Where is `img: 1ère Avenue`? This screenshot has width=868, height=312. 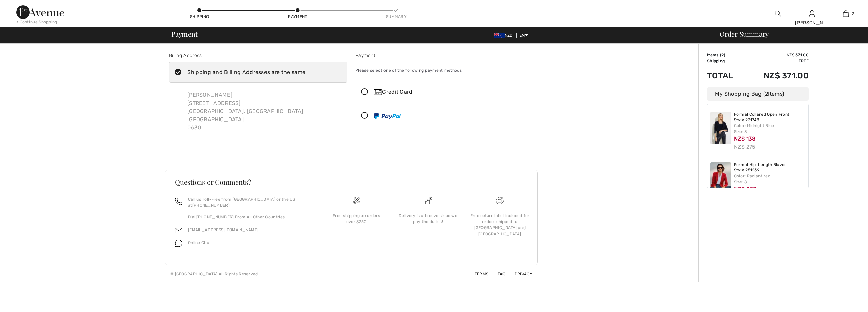
img: 1ère Avenue is located at coordinates (40, 12).